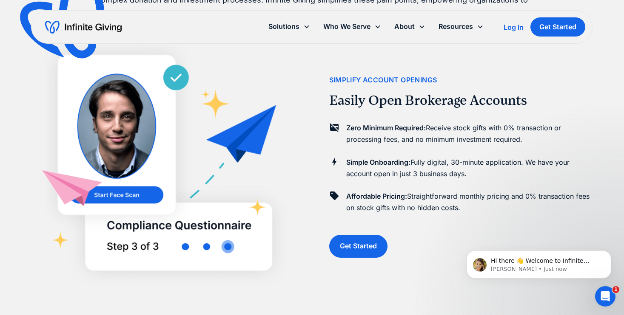  I want to click on p: Straightforward monthly pricing and 0% transaction fees on stock gifts with no hidden costs., so click(469, 202).